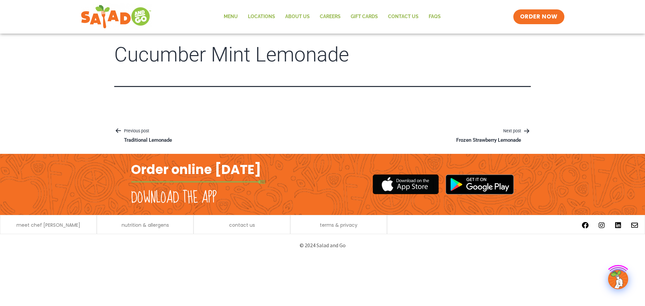 This screenshot has height=306, width=645. I want to click on a: contact us, so click(242, 225).